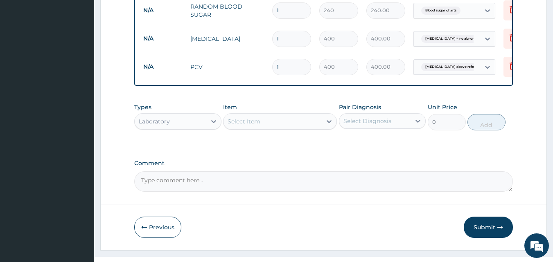  I want to click on div: Select Diagnosis, so click(367, 121).